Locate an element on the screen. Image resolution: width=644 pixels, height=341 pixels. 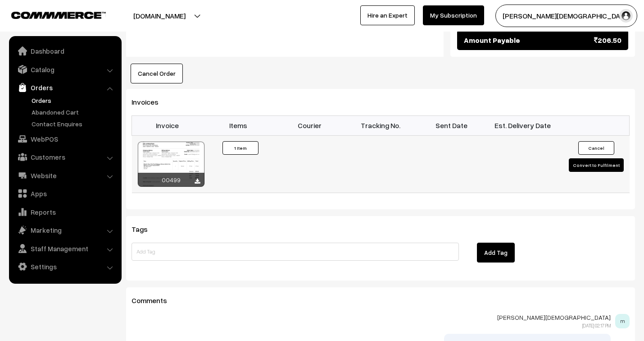
span: Comments is located at coordinates (155, 300).